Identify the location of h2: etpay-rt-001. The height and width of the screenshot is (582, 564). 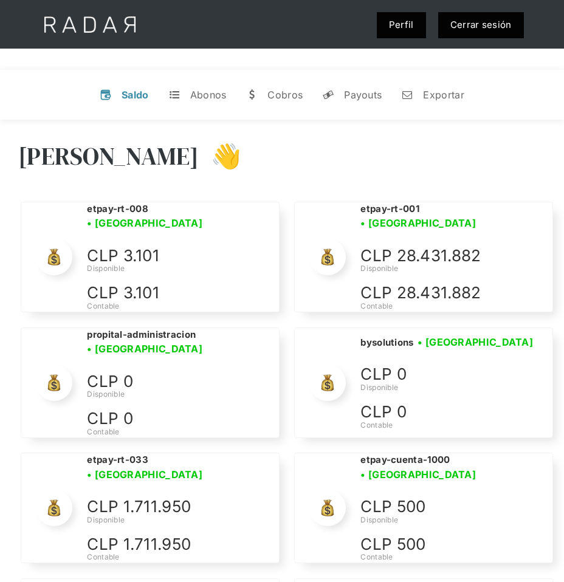
(389, 209).